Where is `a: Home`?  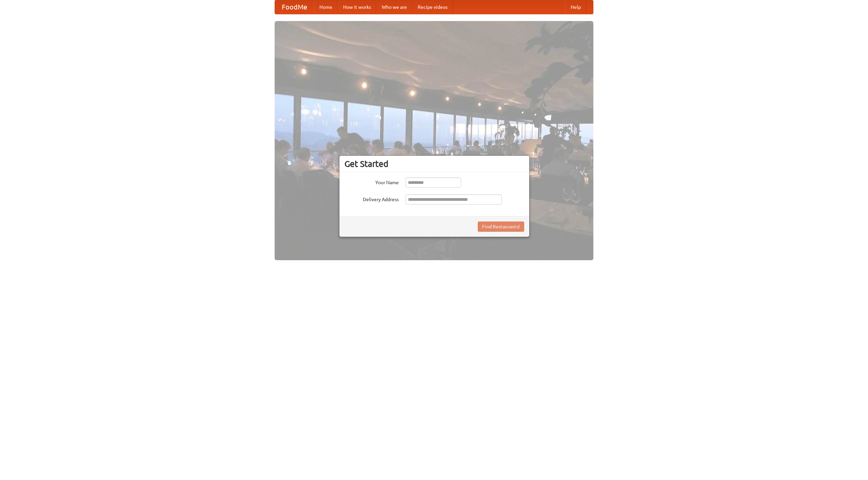 a: Home is located at coordinates (326, 7).